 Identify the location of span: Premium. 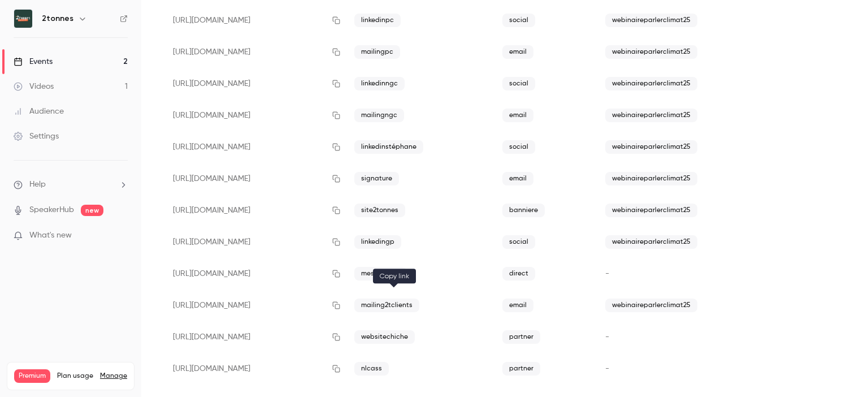
(32, 376).